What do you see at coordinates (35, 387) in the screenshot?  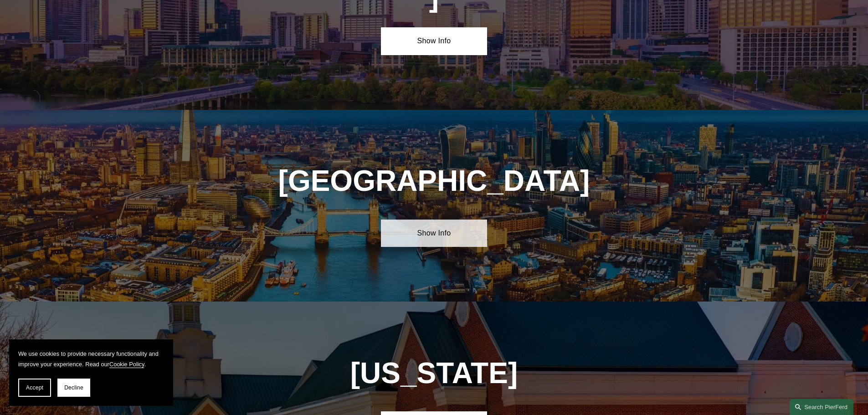 I see `button: Accept` at bounding box center [35, 387].